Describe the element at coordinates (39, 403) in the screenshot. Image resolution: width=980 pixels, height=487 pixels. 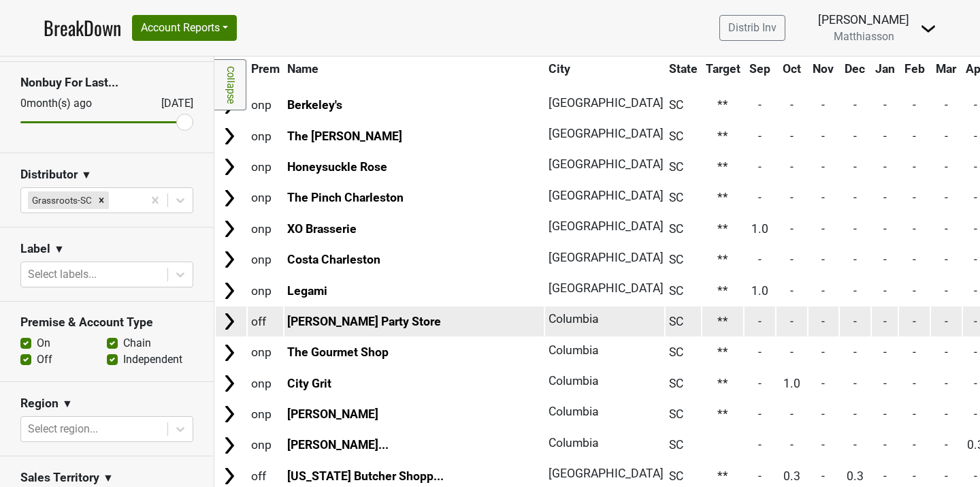
I see `h3: Region` at that location.